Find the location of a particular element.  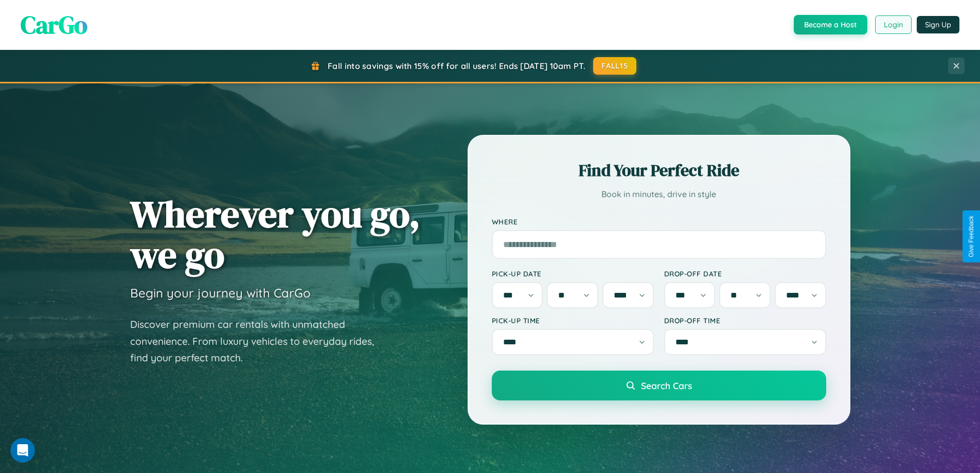

p: Book in minutes, drive in style is located at coordinates (659, 194).